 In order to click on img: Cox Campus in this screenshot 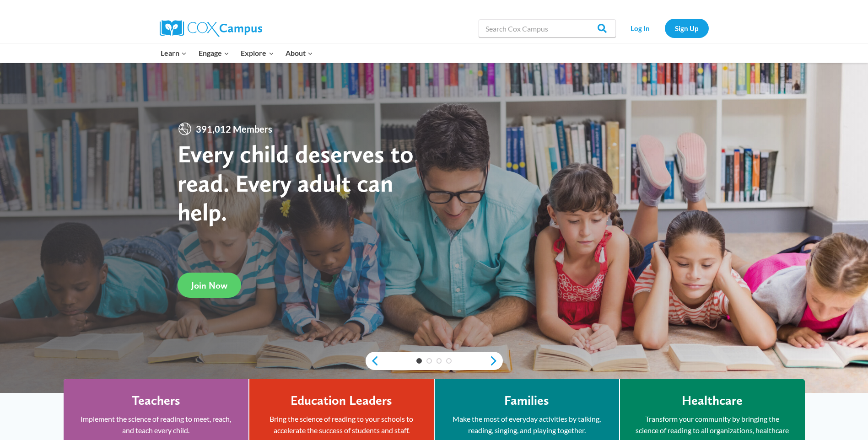, I will do `click(211, 29)`.